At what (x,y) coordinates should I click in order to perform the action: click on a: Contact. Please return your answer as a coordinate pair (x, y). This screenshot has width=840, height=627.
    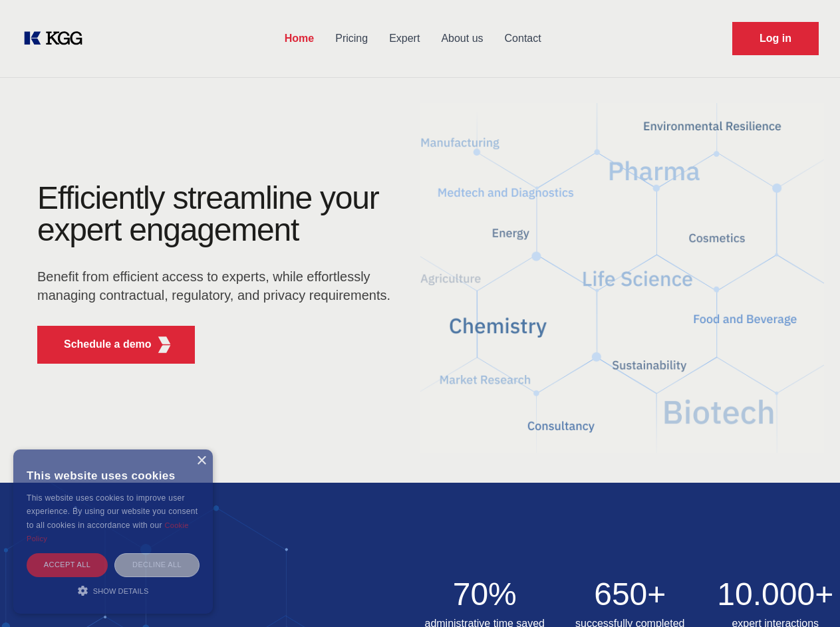
    Looking at the image, I should click on (523, 39).